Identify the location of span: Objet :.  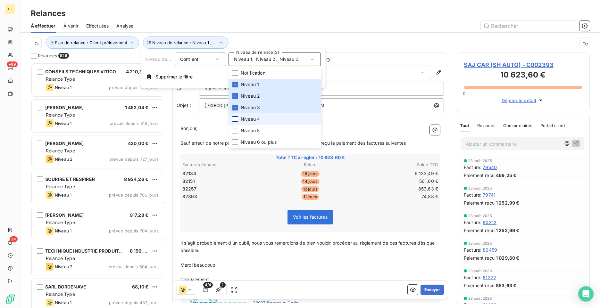
(184, 105).